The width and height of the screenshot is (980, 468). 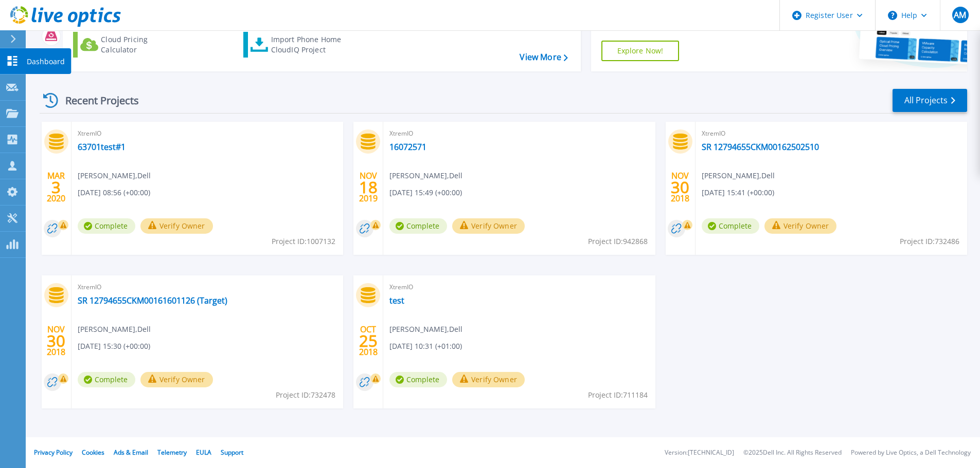 I want to click on p: Dashboard, so click(x=46, y=61).